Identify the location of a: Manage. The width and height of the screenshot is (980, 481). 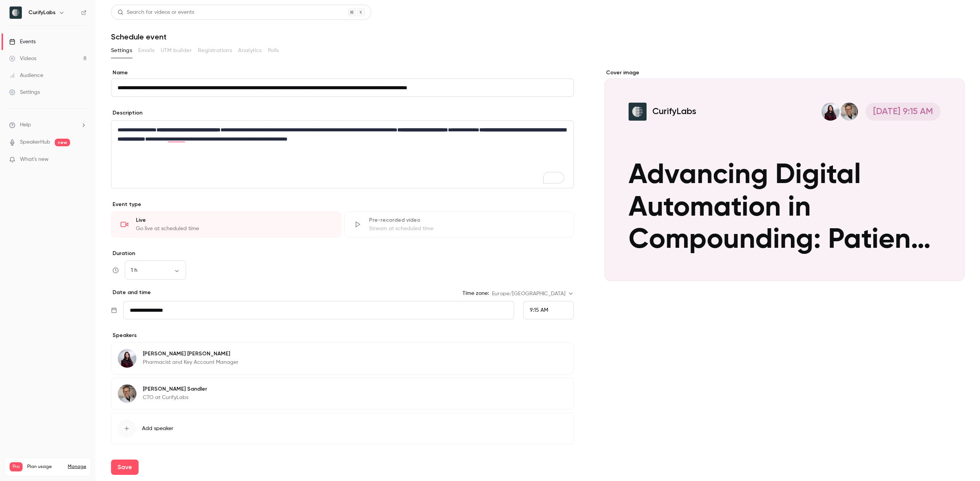
(77, 467).